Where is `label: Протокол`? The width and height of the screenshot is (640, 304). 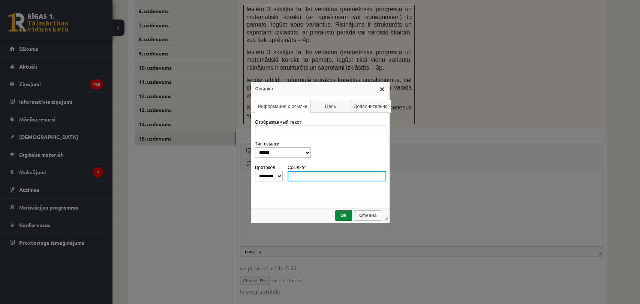
label: Протокол is located at coordinates (265, 168).